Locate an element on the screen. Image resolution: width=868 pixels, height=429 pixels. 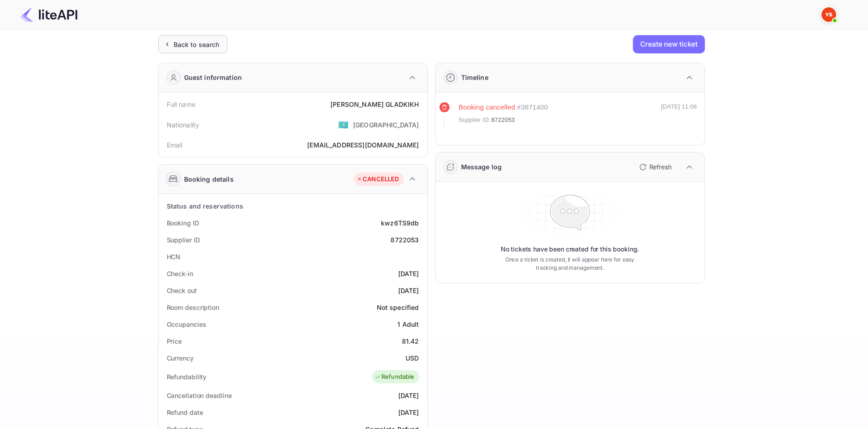
div: Check-in is located at coordinates (180, 273).